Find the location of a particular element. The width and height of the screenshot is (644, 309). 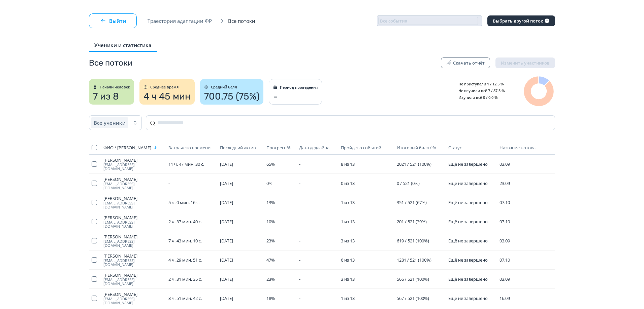

span: 351 / 521 (67%) is located at coordinates (412, 202).